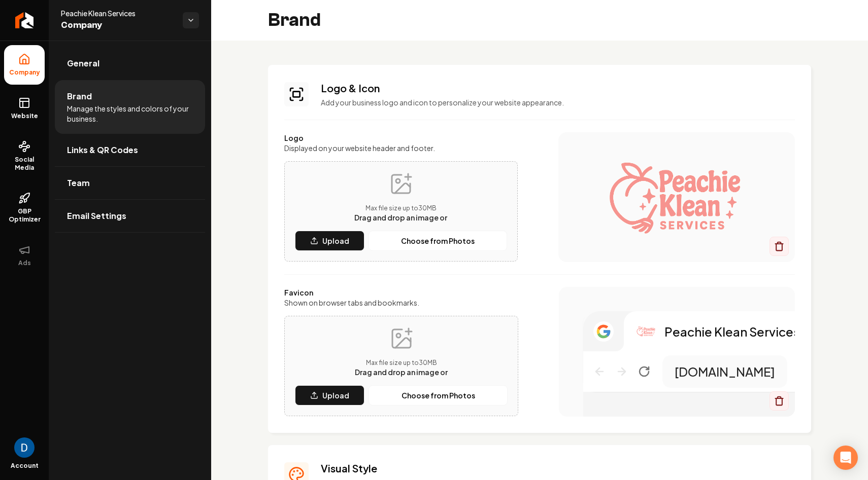 This screenshot has height=480, width=868. What do you see at coordinates (118, 13) in the screenshot?
I see `span: Peachie Klean Services` at bounding box center [118, 13].